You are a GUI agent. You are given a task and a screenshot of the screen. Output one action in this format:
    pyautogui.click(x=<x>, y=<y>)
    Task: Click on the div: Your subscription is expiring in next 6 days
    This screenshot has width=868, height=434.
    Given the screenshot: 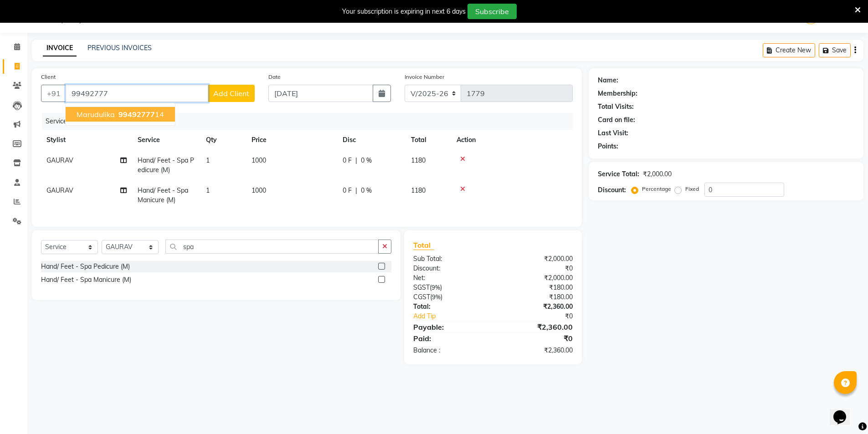 What is the action you would take?
    pyautogui.click(x=403, y=12)
    